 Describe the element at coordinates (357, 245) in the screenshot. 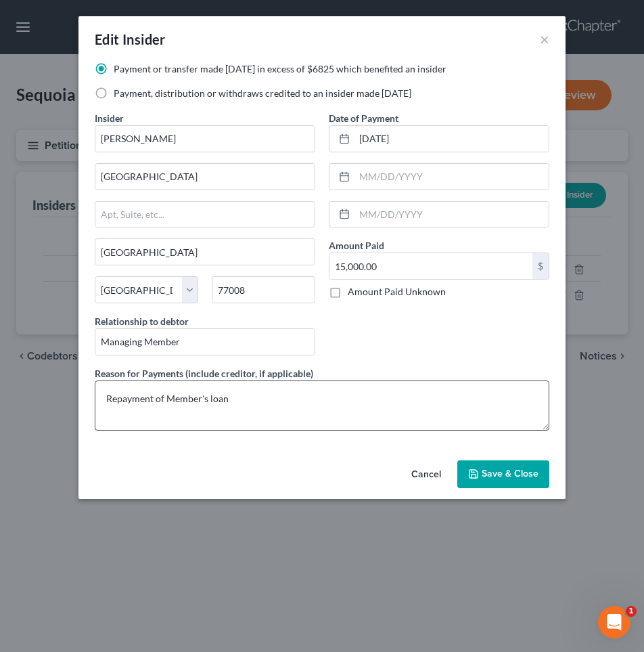

I see `label: Amount Paid` at that location.